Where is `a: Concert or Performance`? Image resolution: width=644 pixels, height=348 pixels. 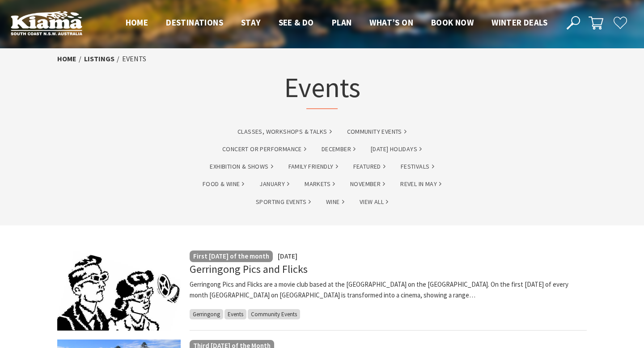
a: Concert or Performance is located at coordinates (264, 149).